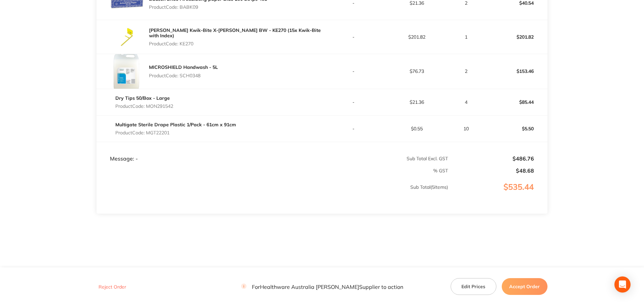  Describe the element at coordinates (272, 170) in the screenshot. I see `p: % GST` at that location.